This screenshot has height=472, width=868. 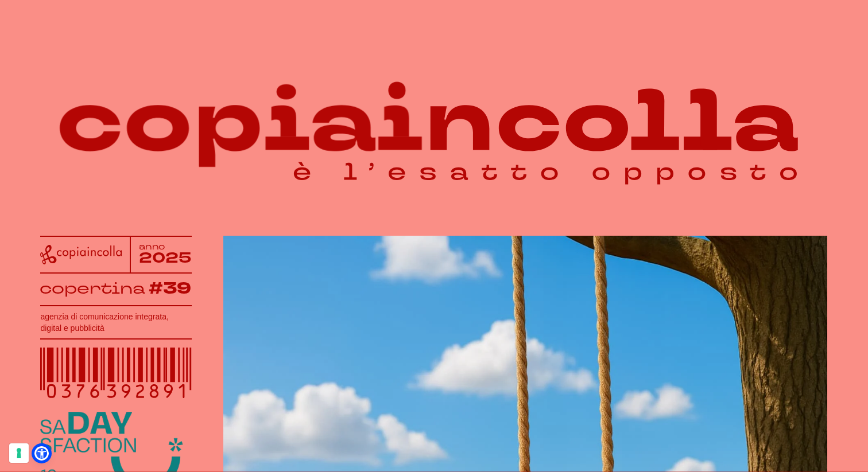 I want to click on a: Open Accessibility Menu, so click(x=41, y=453).